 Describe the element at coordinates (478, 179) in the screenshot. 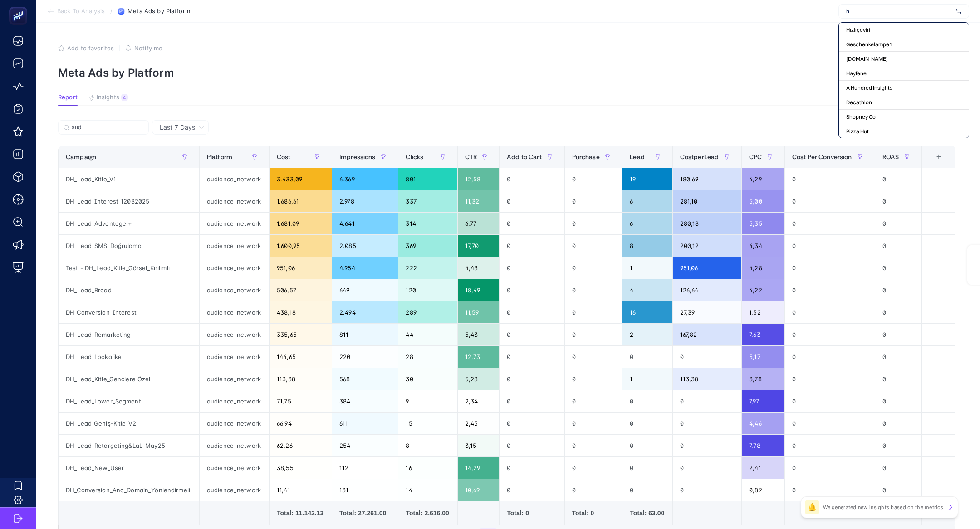

I see `div: 12,58` at that location.